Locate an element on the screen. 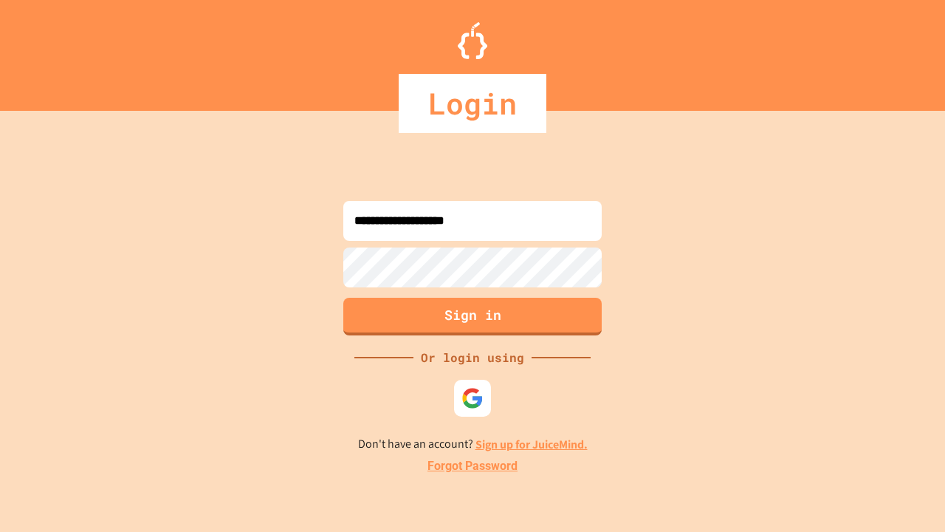 Image resolution: width=945 pixels, height=532 pixels. div: Or login using is located at coordinates (473, 357).